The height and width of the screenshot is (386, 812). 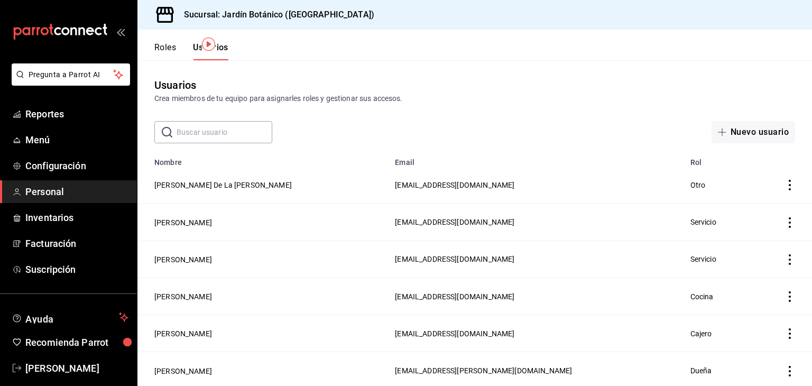 What do you see at coordinates (263, 159) in the screenshot?
I see `th: Nombre` at bounding box center [263, 159].